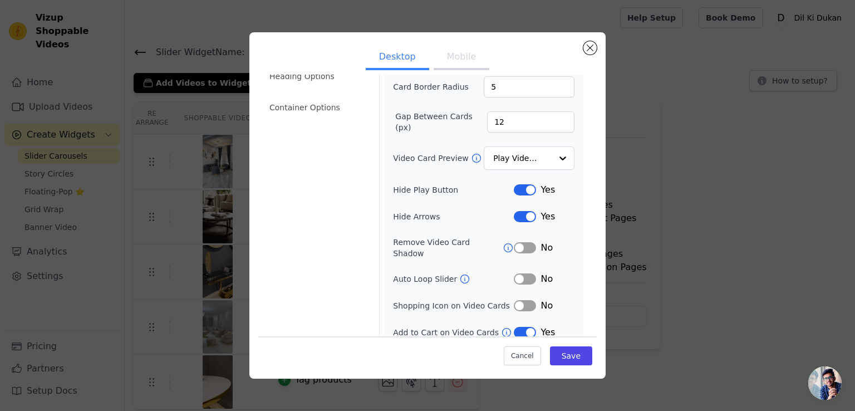  Describe the element at coordinates (522, 356) in the screenshot. I see `button: Cancel` at that location.